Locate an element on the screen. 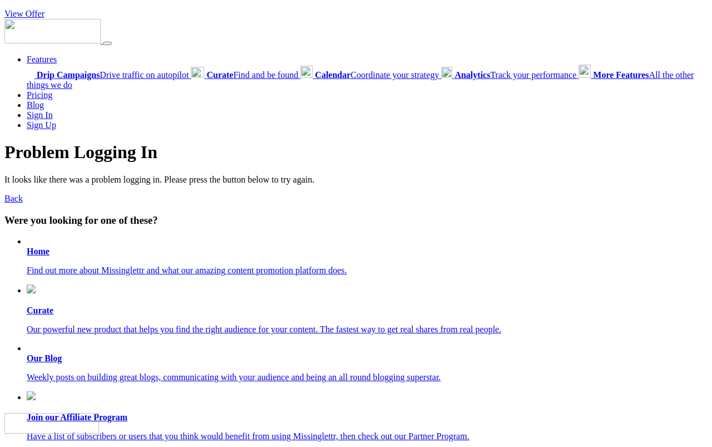 This screenshot has width=712, height=447. a: CalendarCoordinate your strategy is located at coordinates (371, 75).